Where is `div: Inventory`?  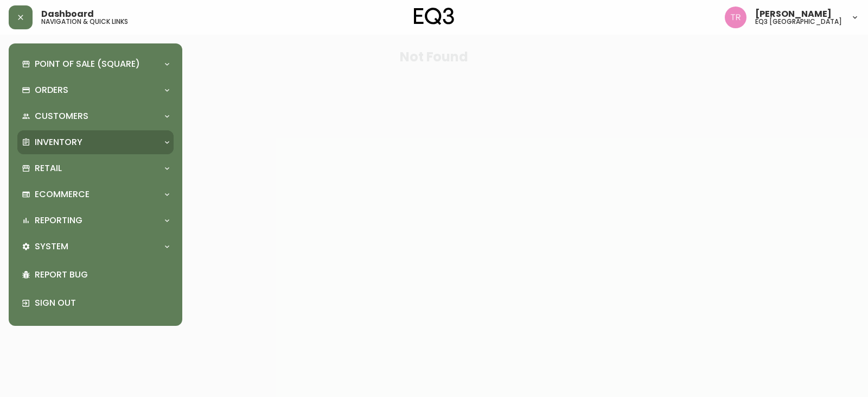
div: Inventory is located at coordinates (96, 143).